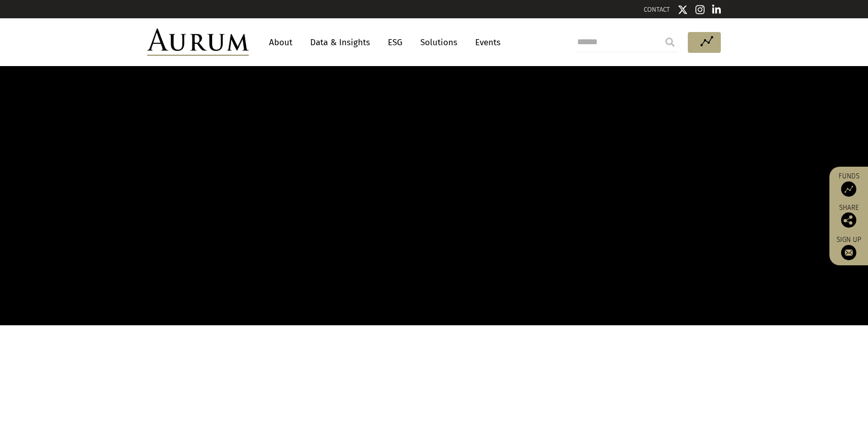  Describe the element at coordinates (849, 220) in the screenshot. I see `img: Share this post` at that location.